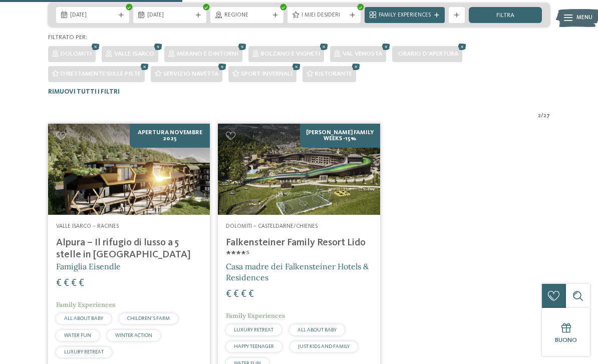 The width and height of the screenshot is (598, 364). Describe the element at coordinates (84, 91) in the screenshot. I see `span: Rimuovi tutti i filtri` at that location.